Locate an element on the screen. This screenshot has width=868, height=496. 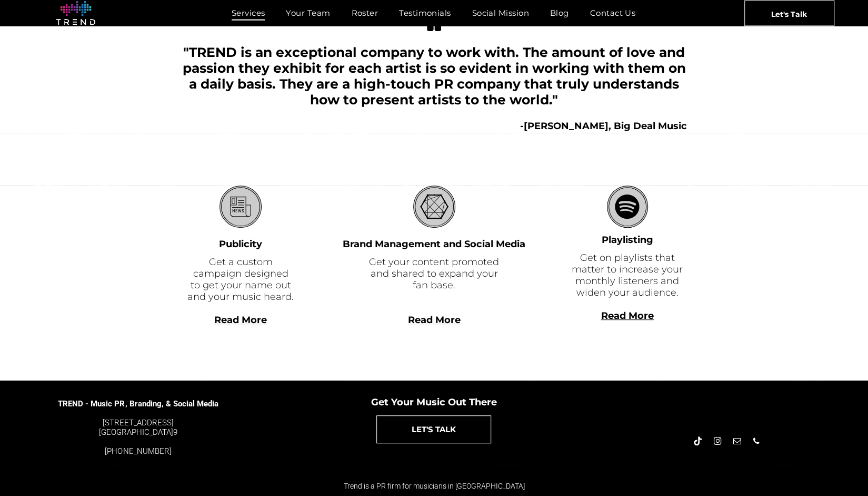
a: Social Mission is located at coordinates (501, 13).